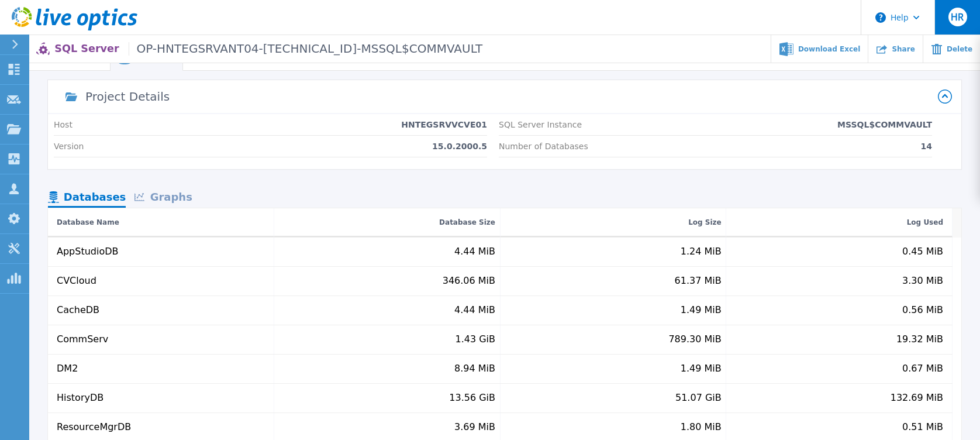 The image size is (980, 440). I want to click on div: 0.56 MiB, so click(922, 310).